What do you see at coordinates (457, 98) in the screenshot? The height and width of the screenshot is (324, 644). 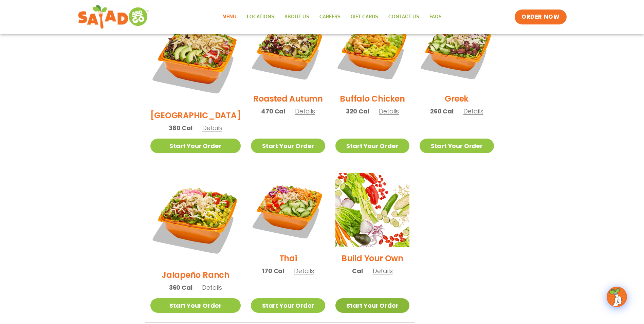 I see `h2: Greek` at bounding box center [457, 98].